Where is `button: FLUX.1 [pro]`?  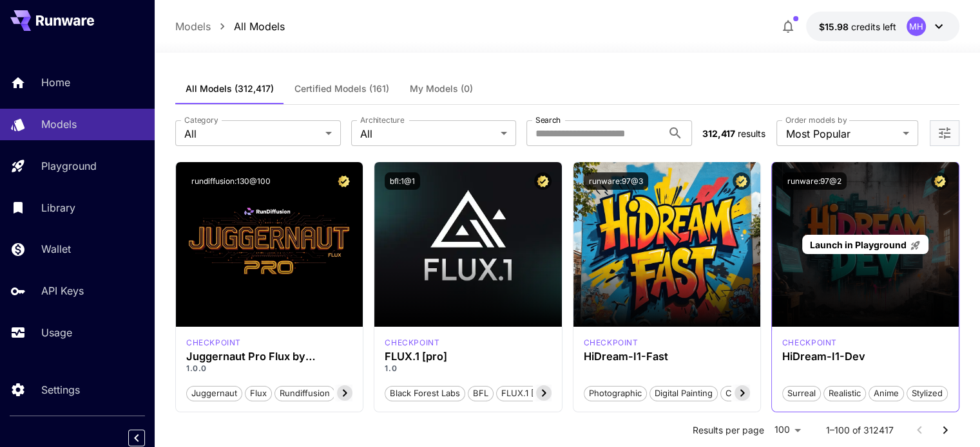 button: FLUX.1 [pro] is located at coordinates (525, 393).